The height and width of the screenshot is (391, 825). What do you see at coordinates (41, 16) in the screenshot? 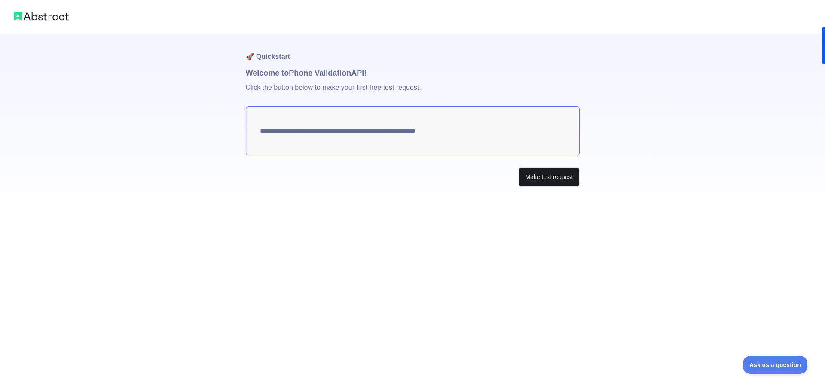
I see `img: Abstract logo` at bounding box center [41, 16].